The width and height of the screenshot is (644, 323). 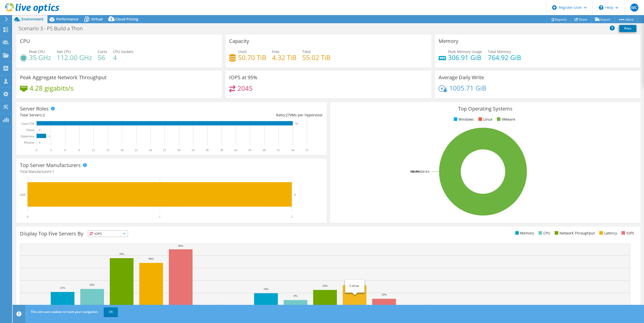 What do you see at coordinates (626, 19) in the screenshot?
I see `a: More` at bounding box center [626, 19].